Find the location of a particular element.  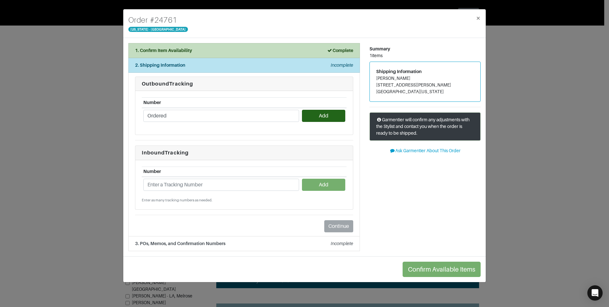

div: Summary is located at coordinates (425, 49).